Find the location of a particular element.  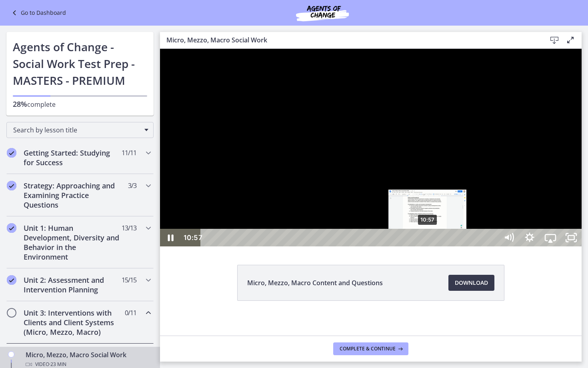

span: 13 / 13 is located at coordinates (128, 228).